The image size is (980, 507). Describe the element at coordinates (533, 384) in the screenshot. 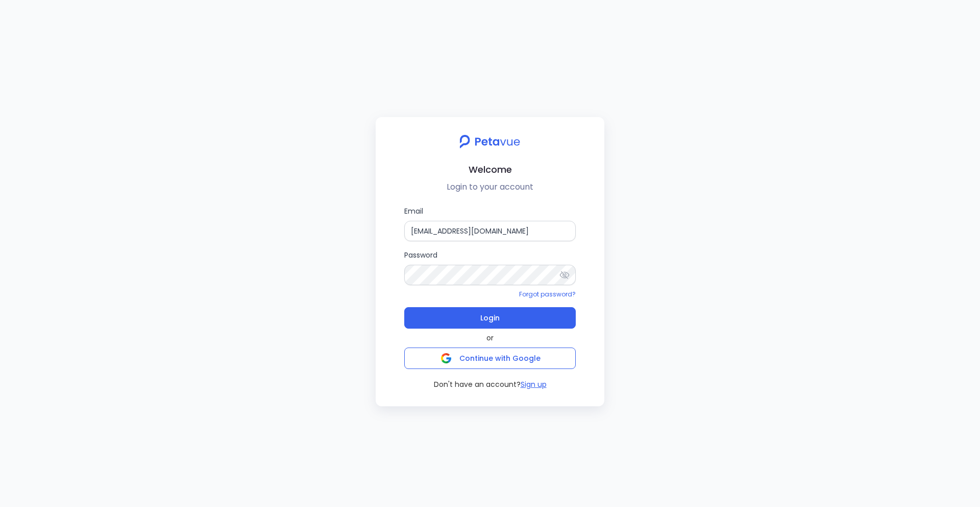

I see `button: Sign up` at that location.